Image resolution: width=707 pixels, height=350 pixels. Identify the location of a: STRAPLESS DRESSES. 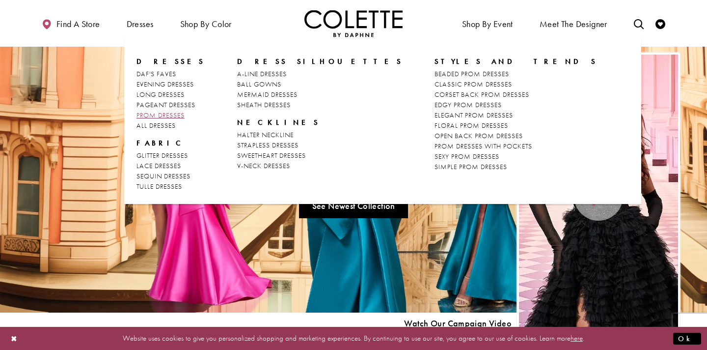
(320, 145).